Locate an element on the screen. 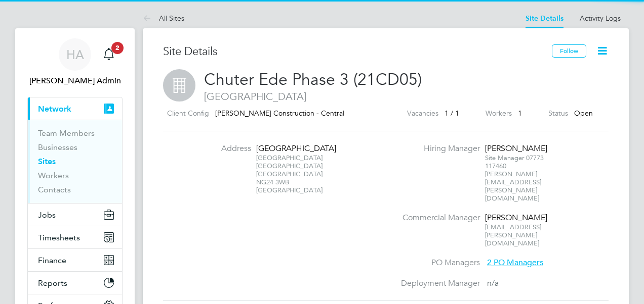 This screenshot has width=644, height=304. label: Hiring Manager is located at coordinates (437, 148).